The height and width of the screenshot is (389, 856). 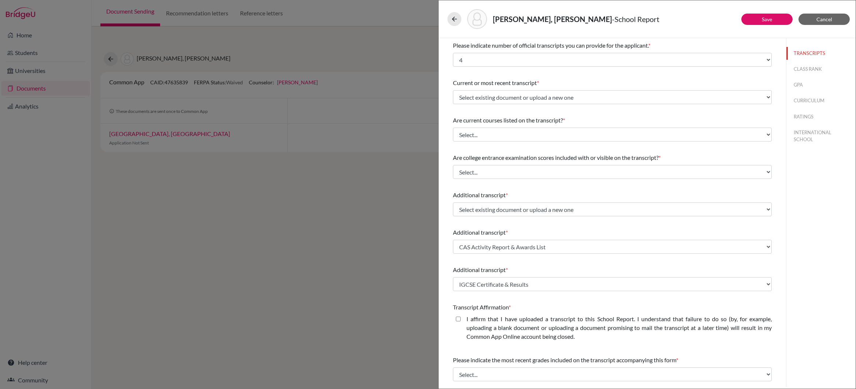 What do you see at coordinates (635, 19) in the screenshot?
I see `span: - School Report` at bounding box center [635, 19].